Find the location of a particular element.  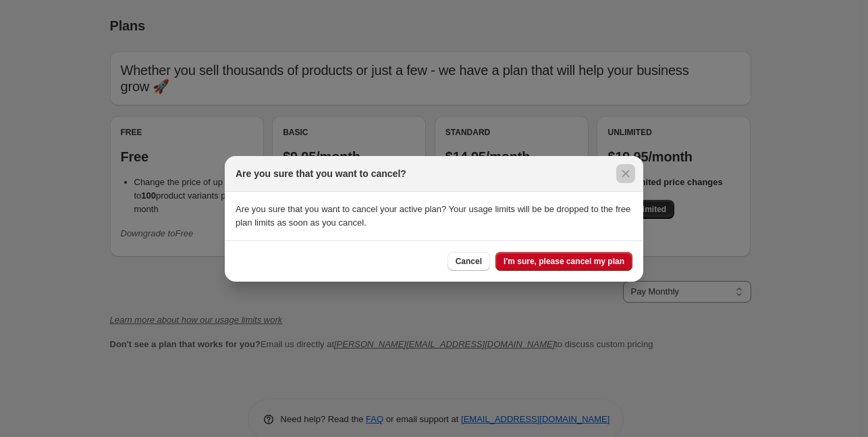

button: Close is located at coordinates (626, 174).